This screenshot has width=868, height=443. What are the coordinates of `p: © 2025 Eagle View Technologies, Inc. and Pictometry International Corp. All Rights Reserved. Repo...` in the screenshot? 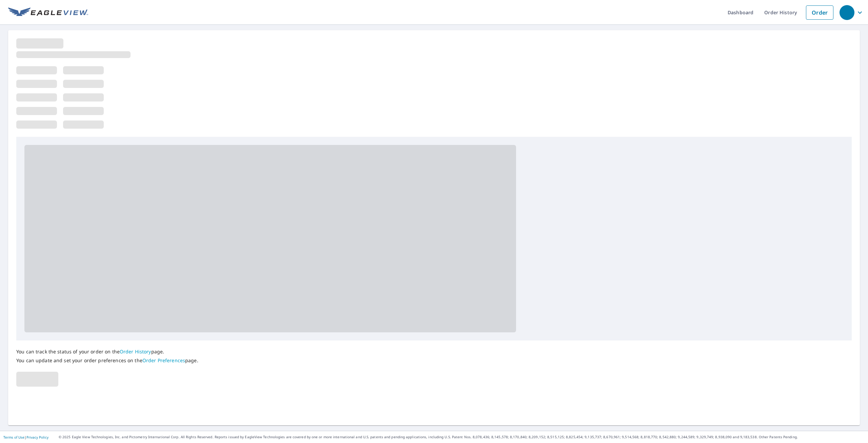 It's located at (462, 436).